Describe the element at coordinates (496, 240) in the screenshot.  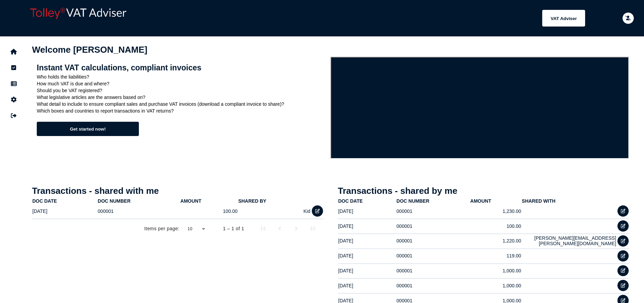
I see `td: 1,220.00` at that location.